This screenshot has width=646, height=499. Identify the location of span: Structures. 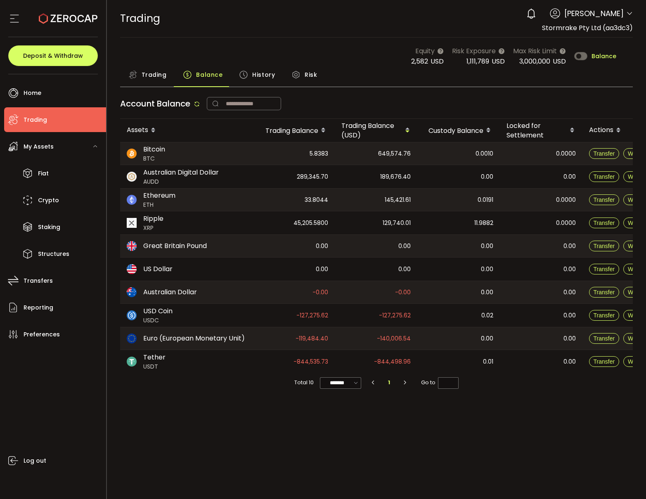
(54, 254).